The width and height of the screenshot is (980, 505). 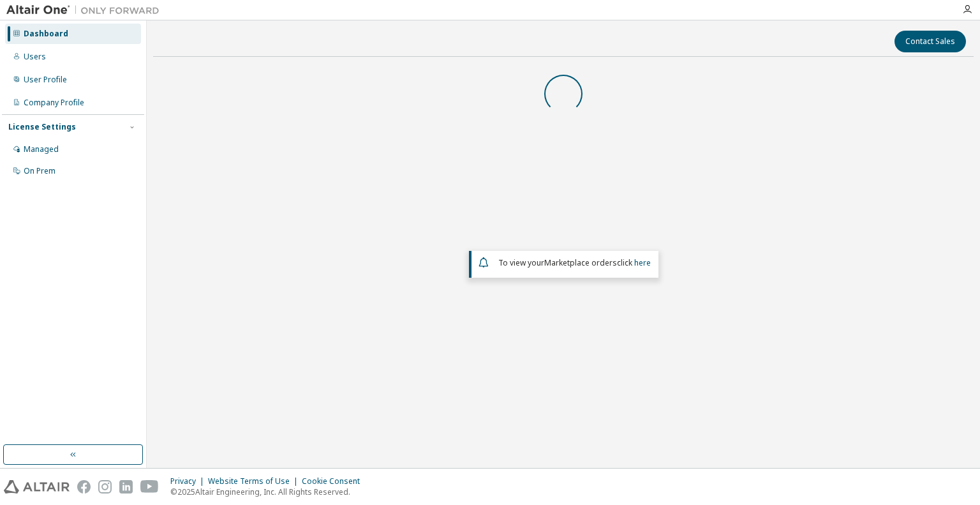 I want to click on span: To view your click, so click(x=575, y=262).